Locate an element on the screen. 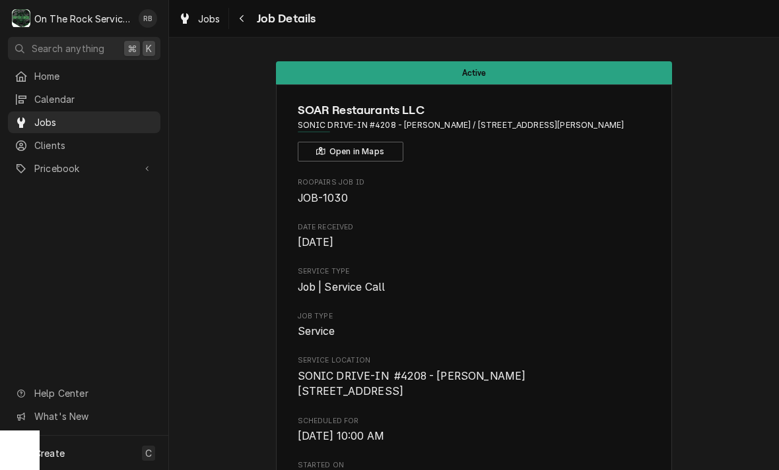 This screenshot has width=779, height=470. div: Status is located at coordinates (474, 73).